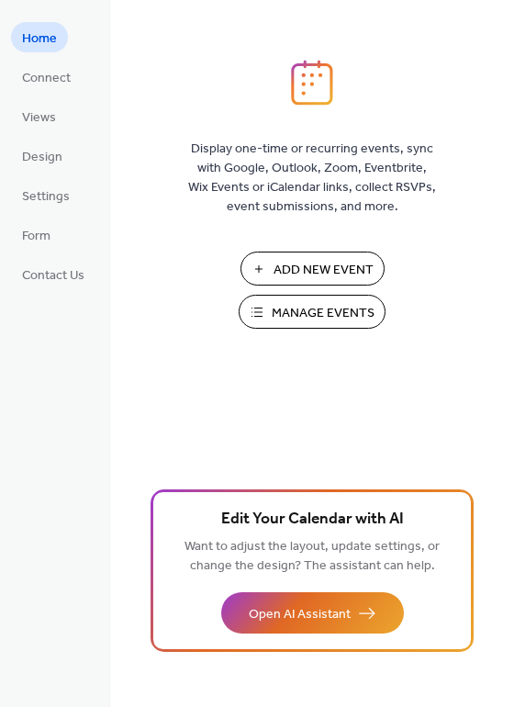 The image size is (514, 707). I want to click on span: Display one-time or recurring events, sync with Google, Outlook, Zoom, Eventbrite, Wix Events or ..., so click(312, 178).